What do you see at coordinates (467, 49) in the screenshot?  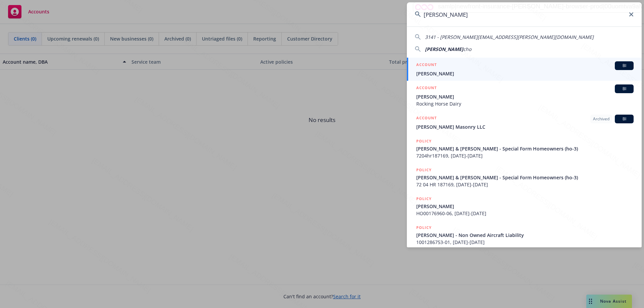 I see `span: cho` at bounding box center [467, 49].